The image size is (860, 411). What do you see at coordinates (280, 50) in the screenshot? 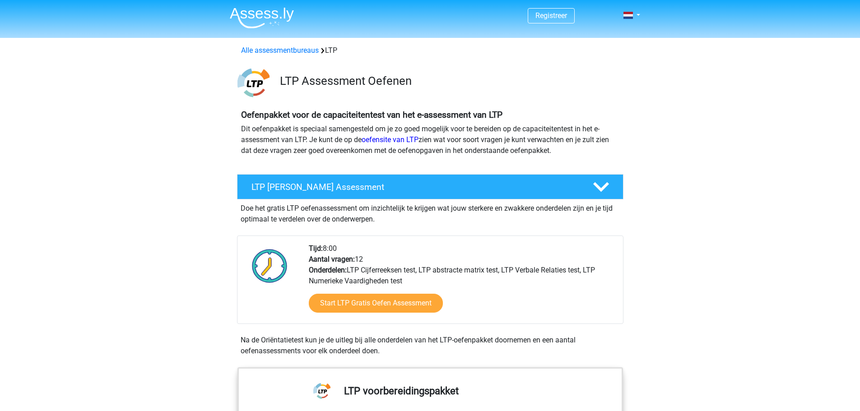
I see `a: Alle assessmentbureaus` at bounding box center [280, 50].